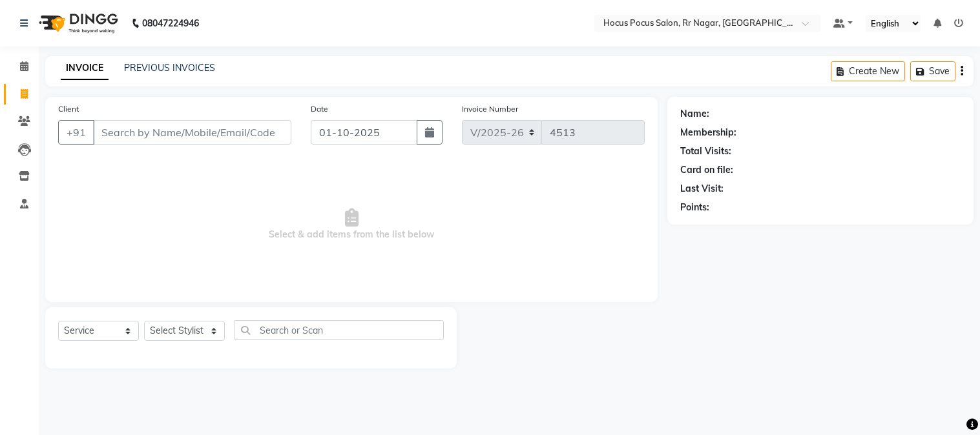 This screenshot has height=435, width=980. What do you see at coordinates (351, 225) in the screenshot?
I see `span: Select & add items from the list below` at bounding box center [351, 225].